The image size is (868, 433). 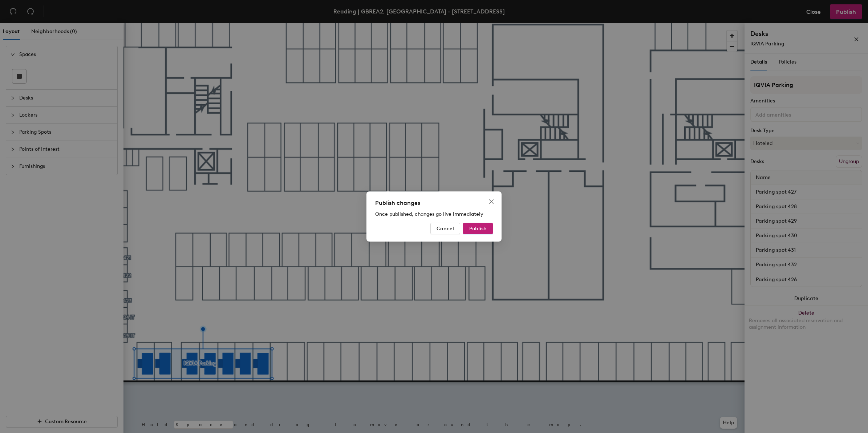 I want to click on span: Cancel, so click(x=445, y=229).